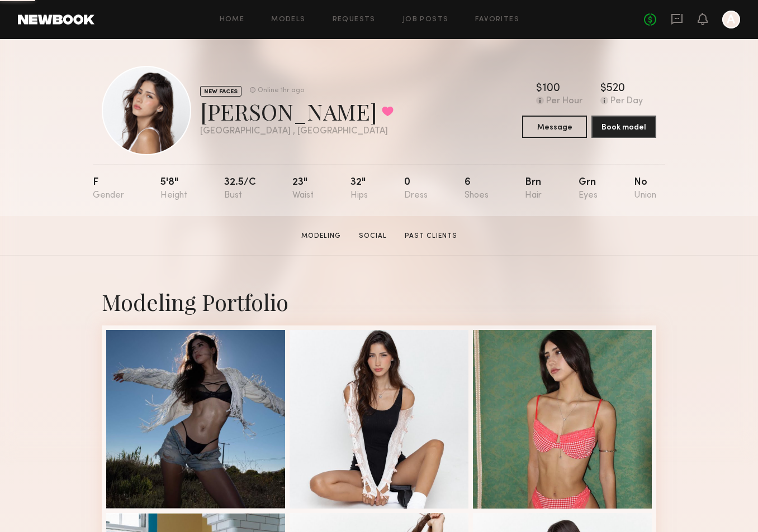  Describe the element at coordinates (731, 19) in the screenshot. I see `a: A` at that location.